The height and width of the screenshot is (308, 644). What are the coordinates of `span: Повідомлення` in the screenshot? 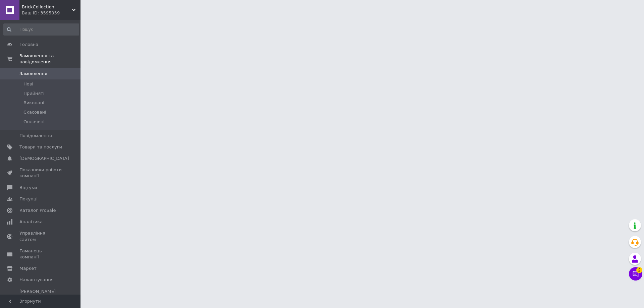 It's located at (36, 136).